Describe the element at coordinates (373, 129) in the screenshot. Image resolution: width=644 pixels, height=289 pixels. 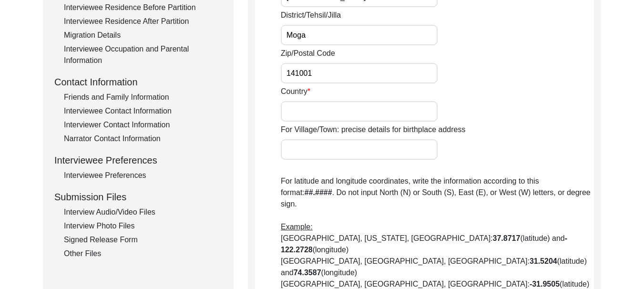
I see `label: For Village/Town: precise details for birthplace address` at that location.